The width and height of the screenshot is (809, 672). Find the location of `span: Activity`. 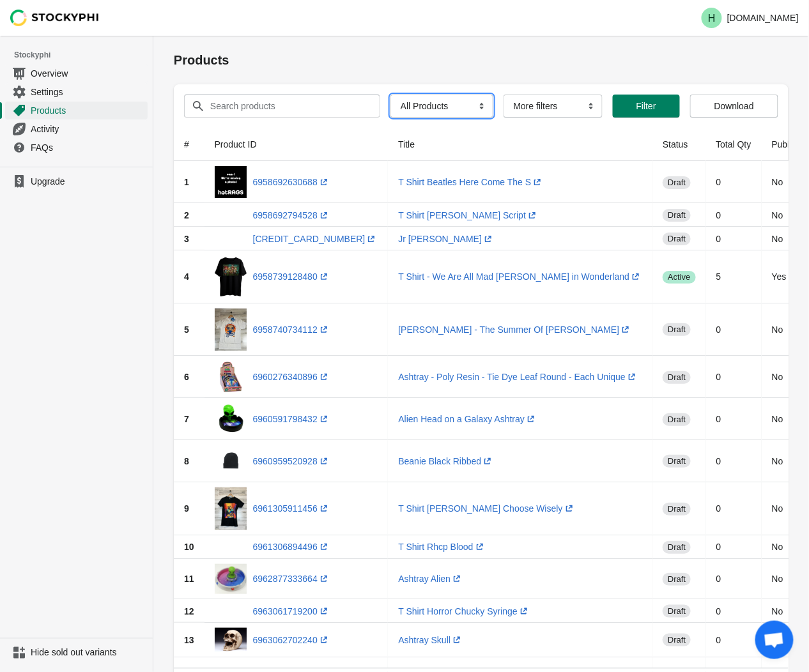

span: Activity is located at coordinates (88, 129).